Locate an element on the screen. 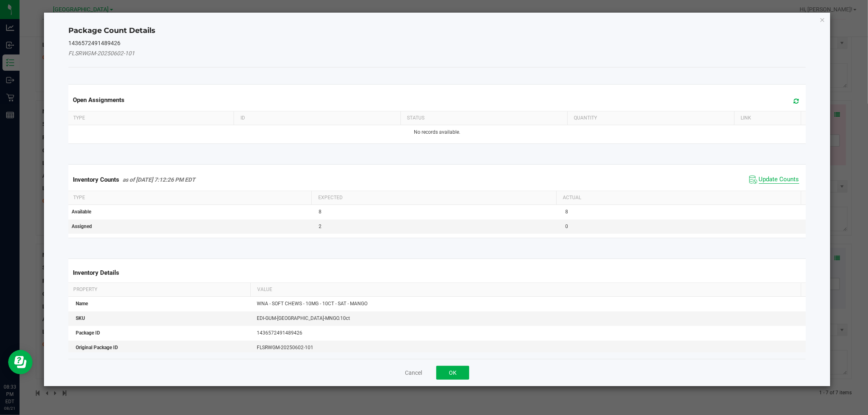  span: Assigned is located at coordinates (82, 227).